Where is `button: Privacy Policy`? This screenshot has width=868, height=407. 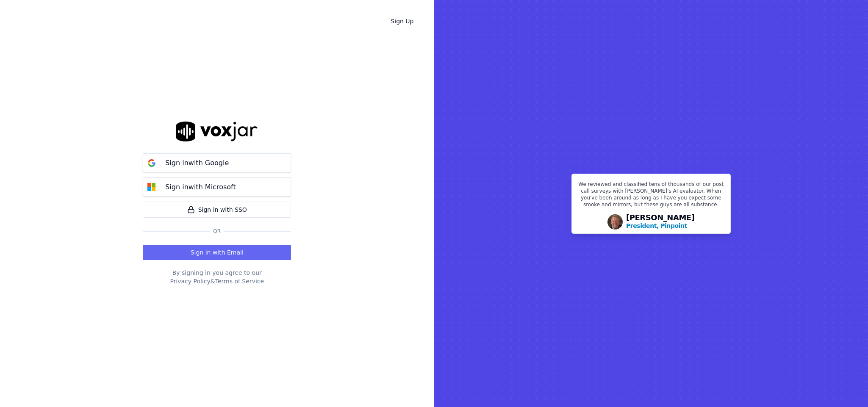
button: Privacy Policy is located at coordinates (190, 281).